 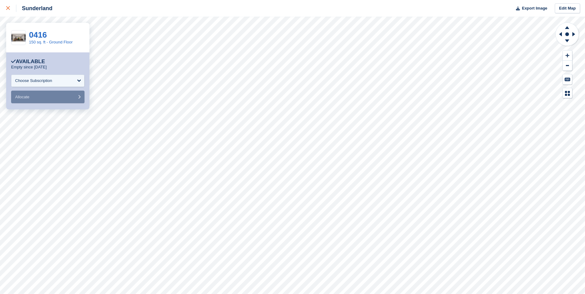 What do you see at coordinates (28, 62) in the screenshot?
I see `div: Available` at bounding box center [28, 62].